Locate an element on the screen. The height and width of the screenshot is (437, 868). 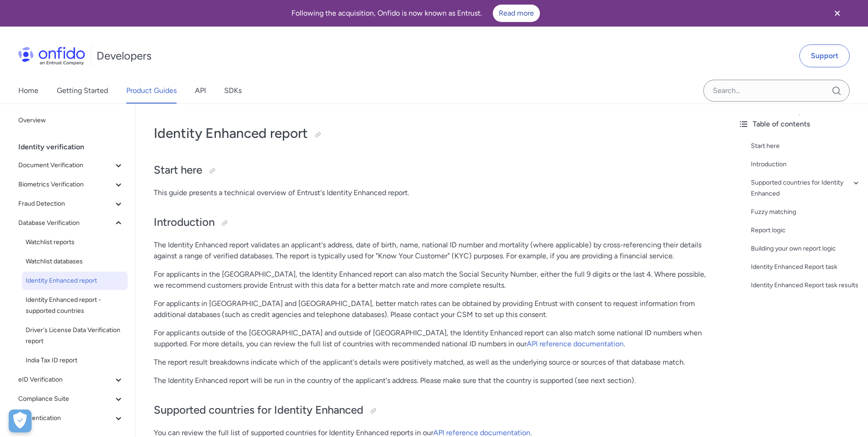
button: Open Preferences is located at coordinates (20, 420).